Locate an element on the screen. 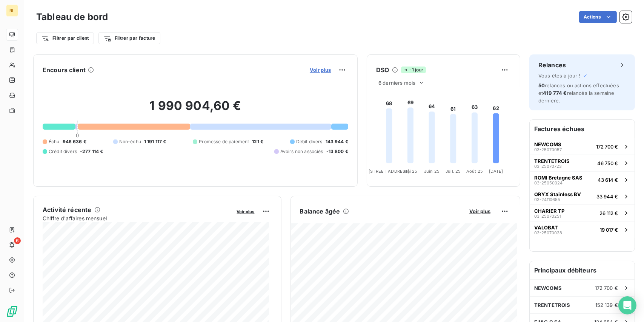 This screenshot has height=322, width=644. button: NEWCOMS03-25070057172 700 € is located at coordinates (582, 146).